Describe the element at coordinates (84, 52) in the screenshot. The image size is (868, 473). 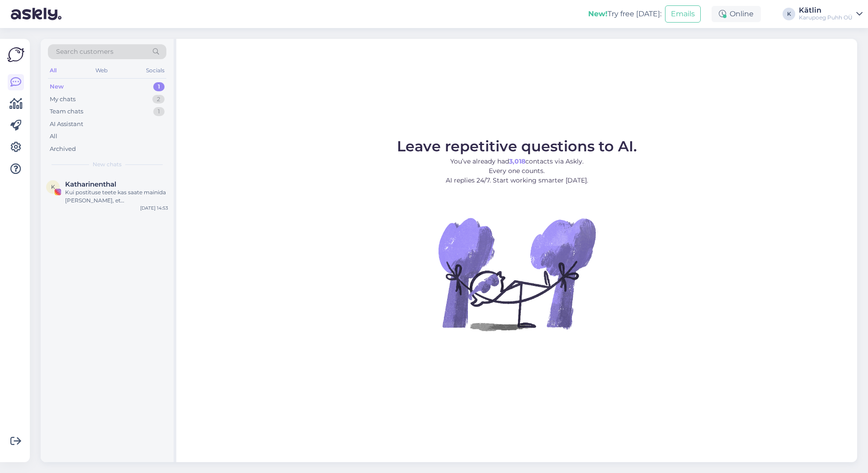
I see `span: Search customers` at that location.